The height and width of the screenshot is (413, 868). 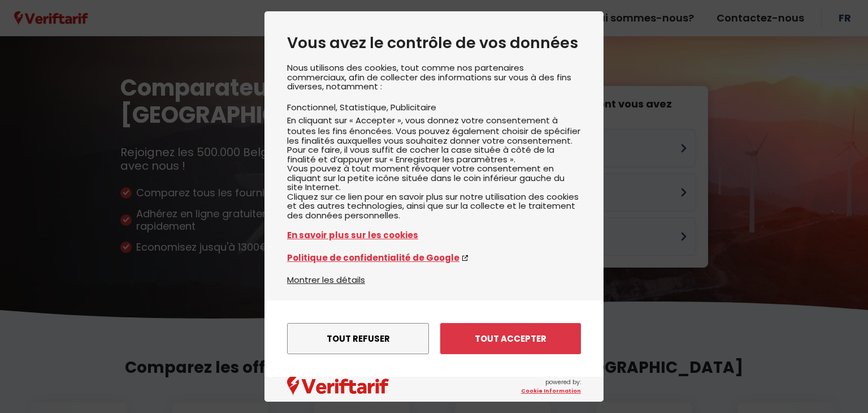 I want to click on button: Montrer les détails, so click(x=326, y=280).